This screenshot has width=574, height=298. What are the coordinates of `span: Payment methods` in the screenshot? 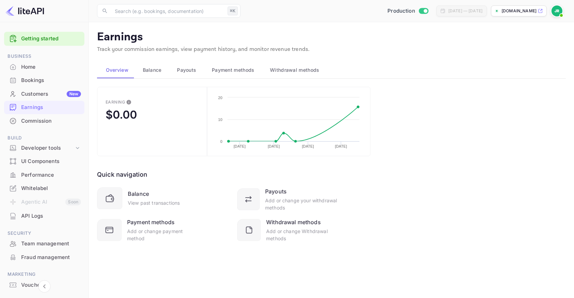 It's located at (233, 70).